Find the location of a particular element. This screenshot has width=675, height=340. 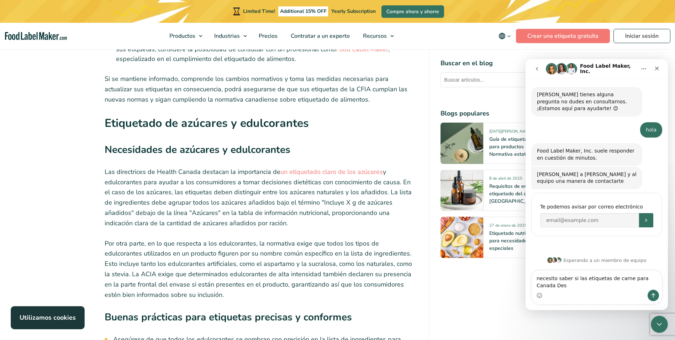

span: Recursos is located at coordinates (374, 36).